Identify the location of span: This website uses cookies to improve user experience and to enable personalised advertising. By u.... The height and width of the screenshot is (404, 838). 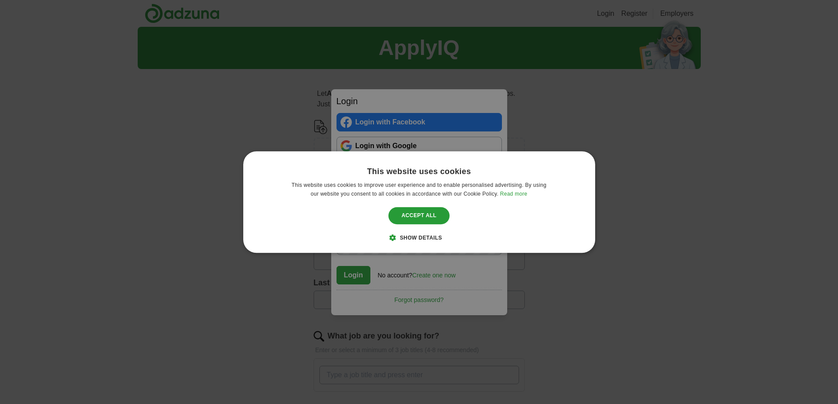
(419, 190).